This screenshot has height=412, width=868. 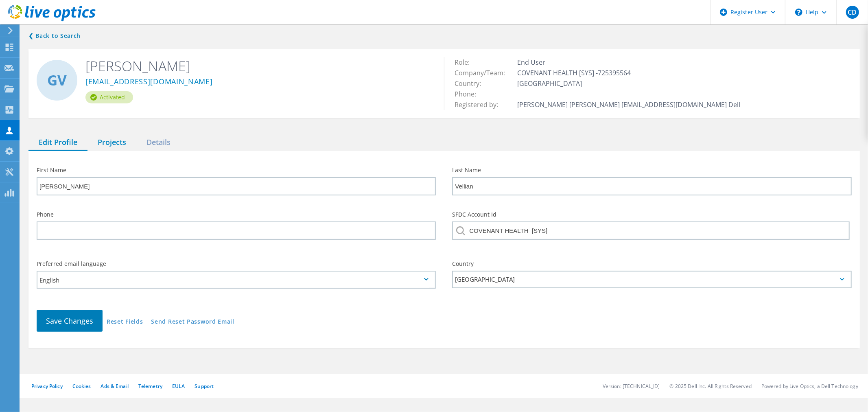 What do you see at coordinates (57, 80) in the screenshot?
I see `span: GV` at bounding box center [57, 80].